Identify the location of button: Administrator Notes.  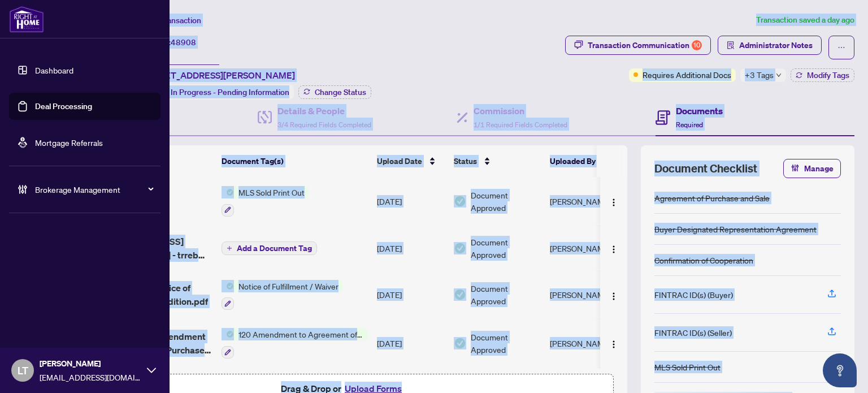
(770, 45).